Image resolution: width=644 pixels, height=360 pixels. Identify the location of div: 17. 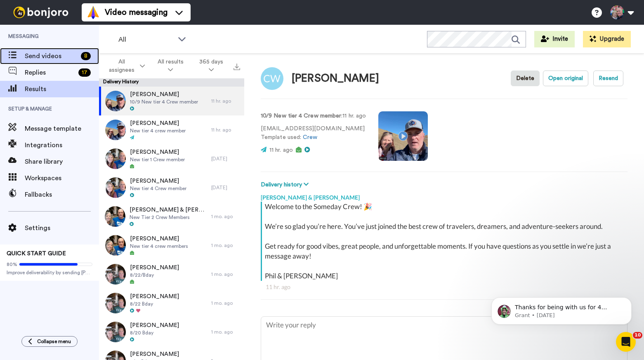
(84, 73).